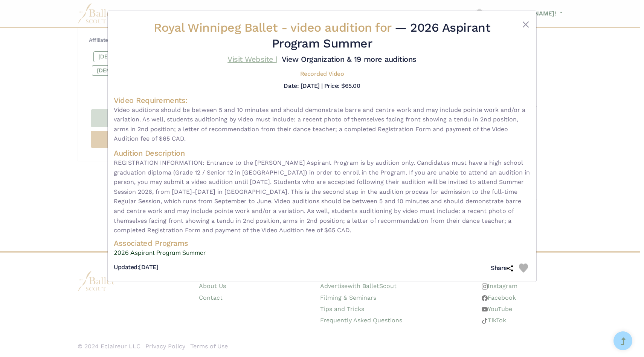 The width and height of the screenshot is (644, 357). Describe the element at coordinates (340, 28) in the screenshot. I see `span: video audition for` at that location.